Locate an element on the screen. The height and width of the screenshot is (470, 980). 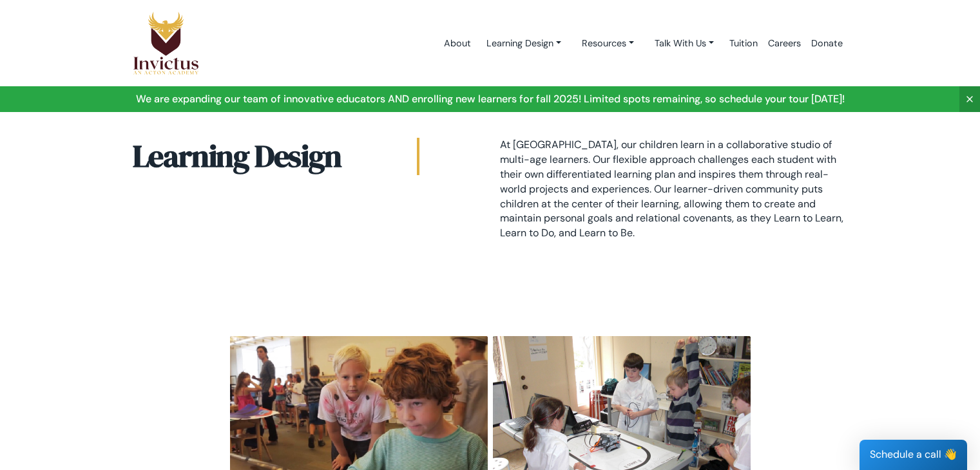
img: Logo is located at coordinates (166, 44).